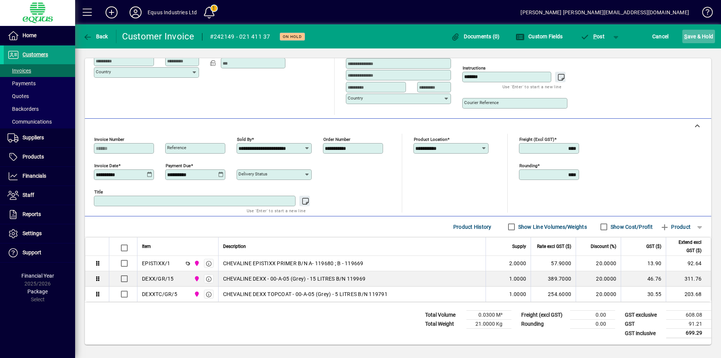 The height and width of the screenshot is (358, 721). Describe the element at coordinates (33, 137) in the screenshot. I see `span: Suppliers` at that location.